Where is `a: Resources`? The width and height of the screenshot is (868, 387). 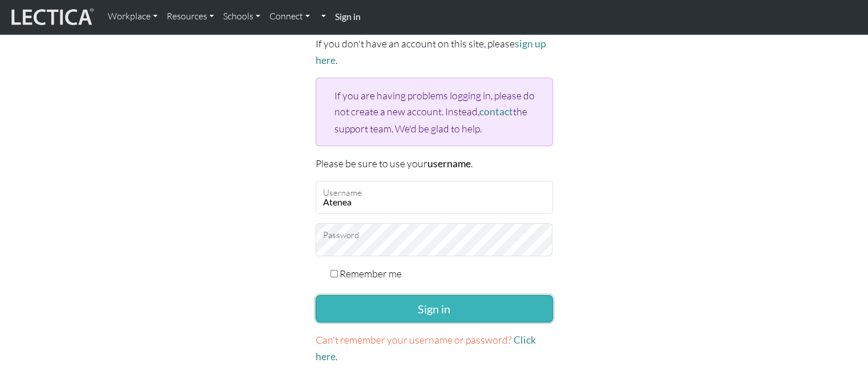 a: Resources is located at coordinates (190, 17).